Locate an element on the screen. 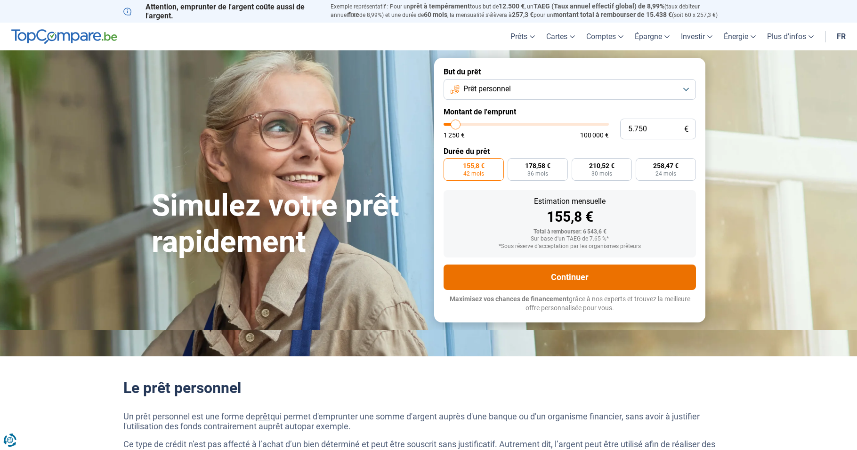 This screenshot has height=450, width=857. a: Épargne is located at coordinates (652, 36).